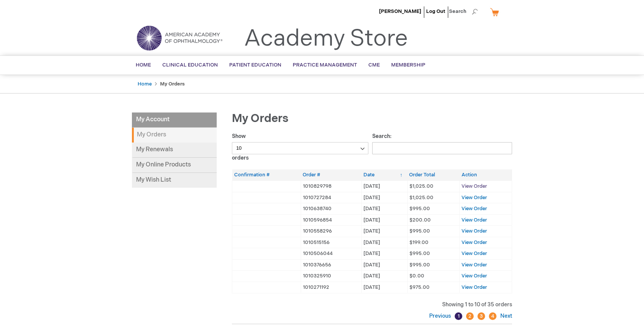 The width and height of the screenshot is (644, 331). I want to click on label: Show orders, so click(300, 147).